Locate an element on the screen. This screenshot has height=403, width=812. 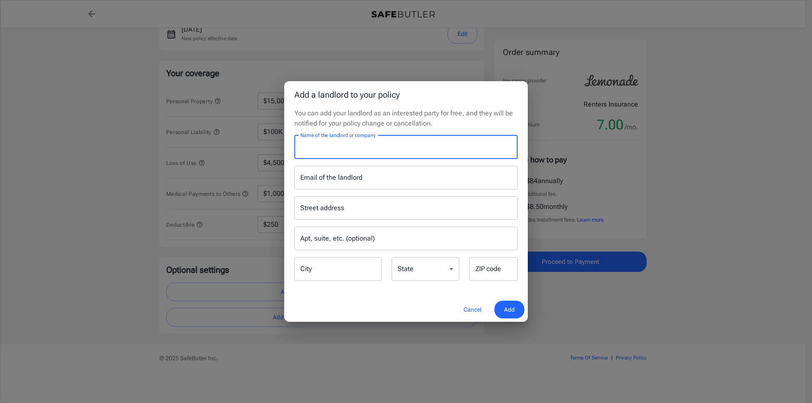
label: Name of the landlord or company is located at coordinates (338, 135).